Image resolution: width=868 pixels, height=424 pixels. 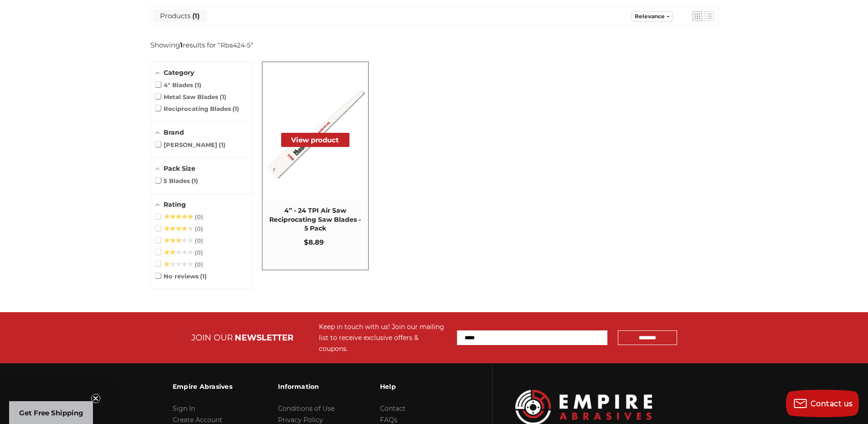 I want to click on a: FAQs, so click(x=388, y=419).